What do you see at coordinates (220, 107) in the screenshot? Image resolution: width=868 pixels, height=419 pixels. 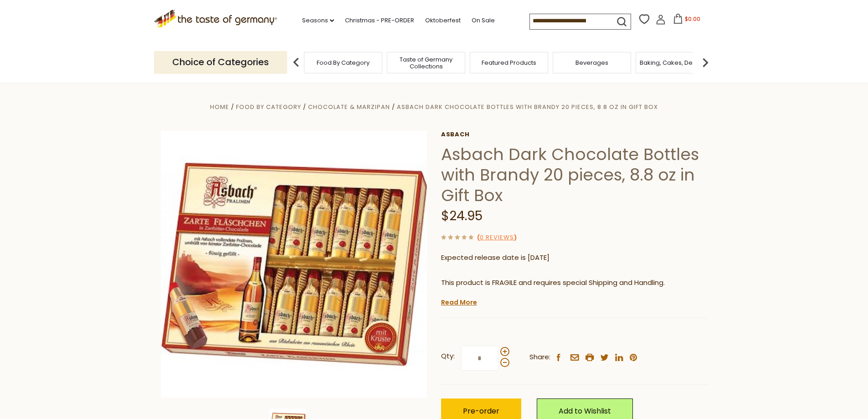 I see `a: Home` at bounding box center [220, 107].